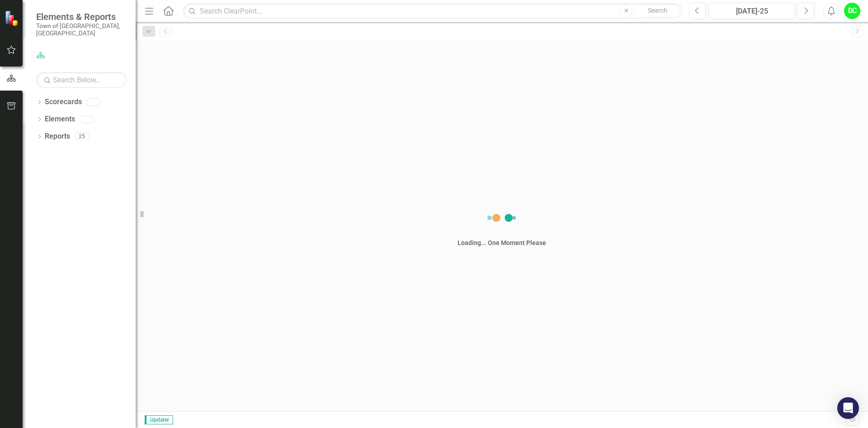 The image size is (868, 428). I want to click on a: Reports, so click(57, 136).